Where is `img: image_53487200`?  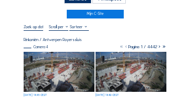 img: image_53487200 is located at coordinates (131, 72).